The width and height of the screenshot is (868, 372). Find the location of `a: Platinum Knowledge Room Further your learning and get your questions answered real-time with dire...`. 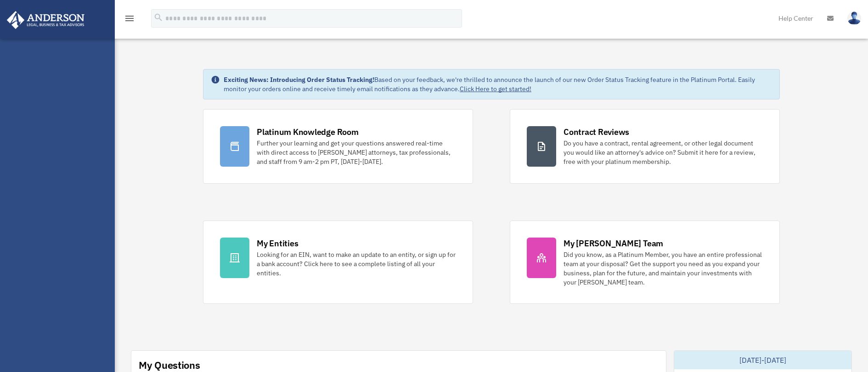

a: Platinum Knowledge Room Further your learning and get your questions answered real-time with dire... is located at coordinates (338, 146).